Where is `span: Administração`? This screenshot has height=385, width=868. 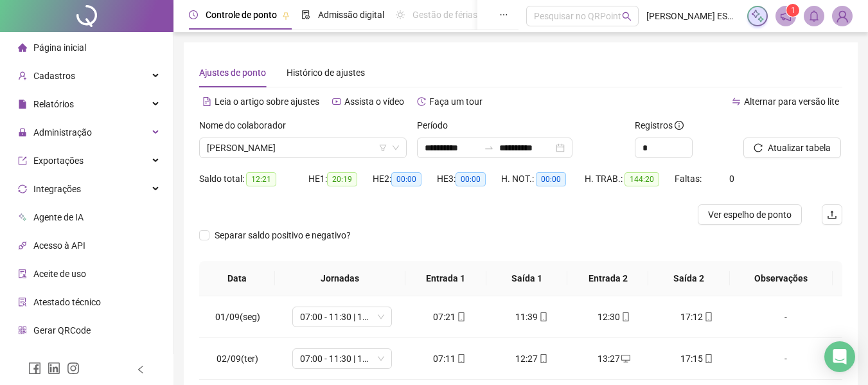
span: Administração is located at coordinates (62, 132).